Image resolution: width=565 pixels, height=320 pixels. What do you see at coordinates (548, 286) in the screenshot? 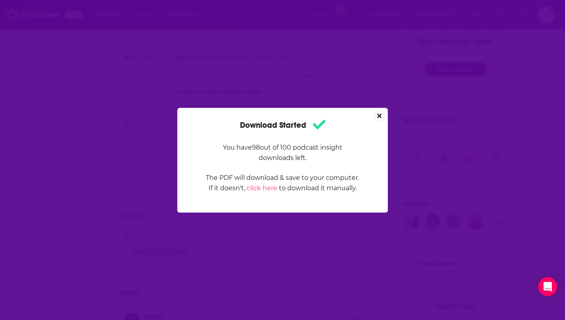
I see `div: Open Intercom Messenger` at bounding box center [548, 286].